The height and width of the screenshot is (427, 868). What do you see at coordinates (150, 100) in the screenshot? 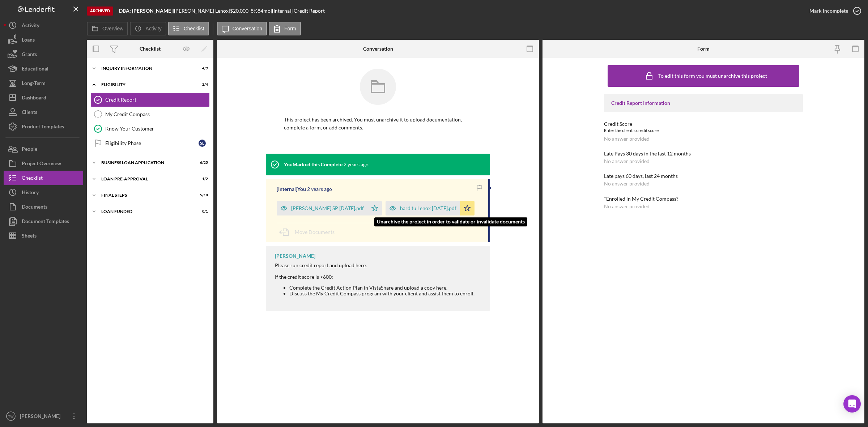
I see `a: Credit Report` at bounding box center [150, 100].